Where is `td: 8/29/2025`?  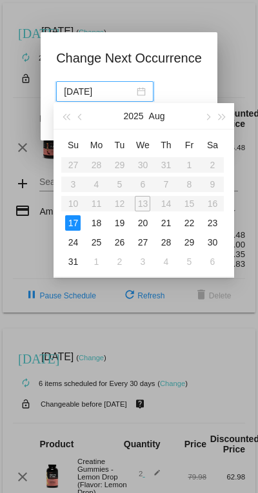 td: 8/29/2025 is located at coordinates (189, 242).